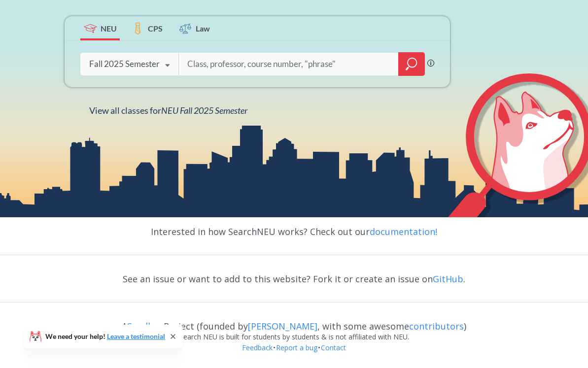  Describe the element at coordinates (412, 64) in the screenshot. I see `div: magnifying glass` at that location.